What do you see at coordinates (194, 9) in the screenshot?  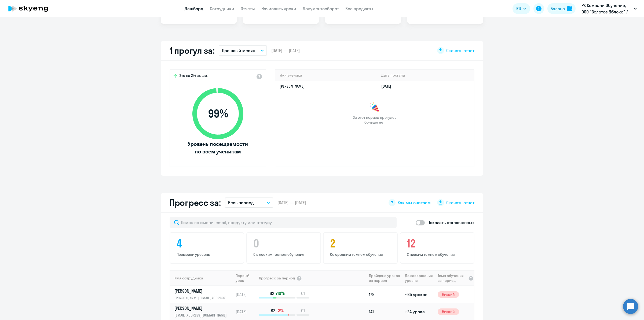 I see `a: Дашборд` at bounding box center [194, 9].